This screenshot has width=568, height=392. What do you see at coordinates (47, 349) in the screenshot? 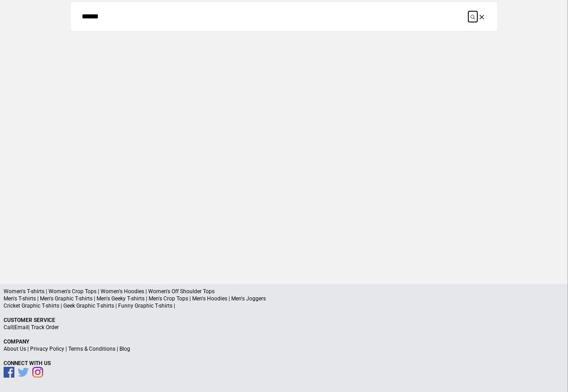
I see `a: Privacy Policy` at bounding box center [47, 349].